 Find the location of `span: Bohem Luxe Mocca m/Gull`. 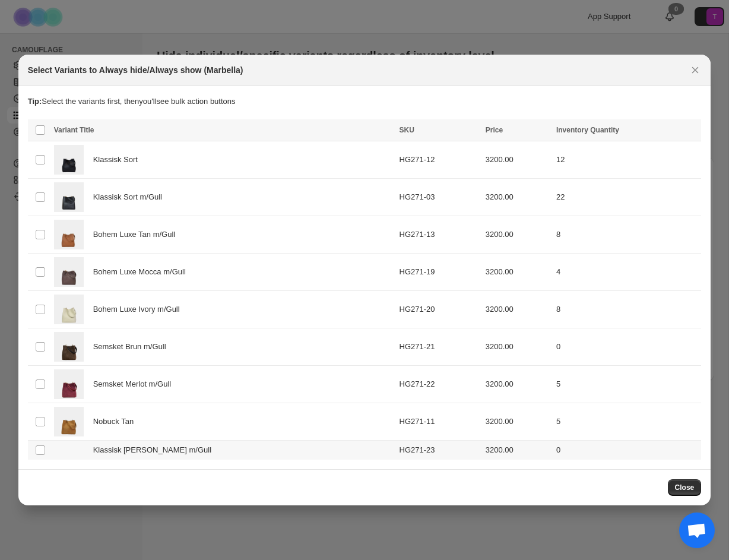

span: Bohem Luxe Mocca m/Gull is located at coordinates (143, 272).